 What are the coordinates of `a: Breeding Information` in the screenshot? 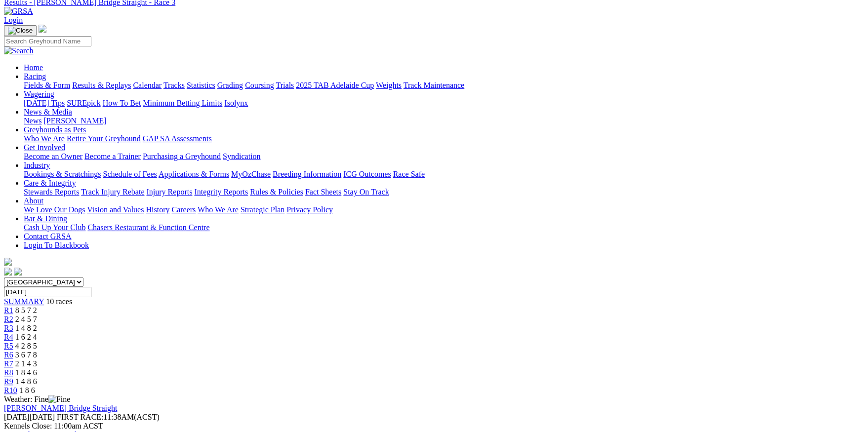 It's located at (307, 174).